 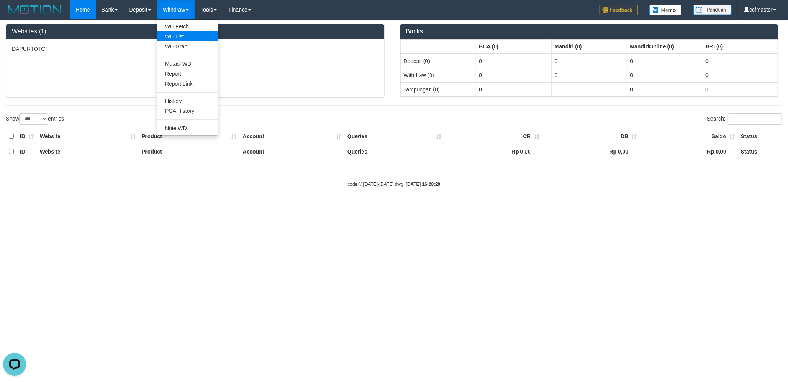 I want to click on a: Mutasi WD, so click(x=188, y=64).